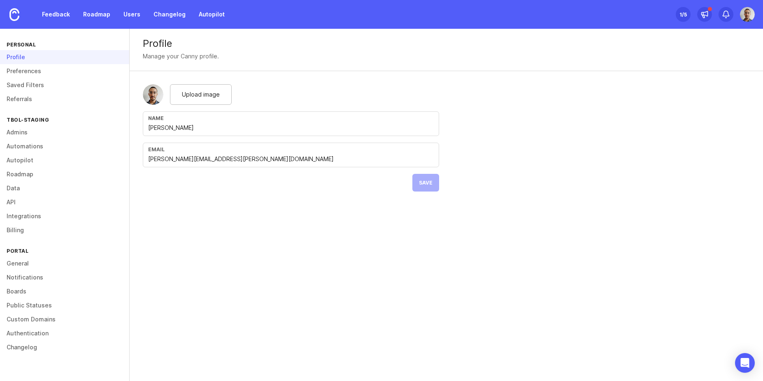 This screenshot has width=763, height=381. I want to click on a: Roadmap, so click(97, 14).